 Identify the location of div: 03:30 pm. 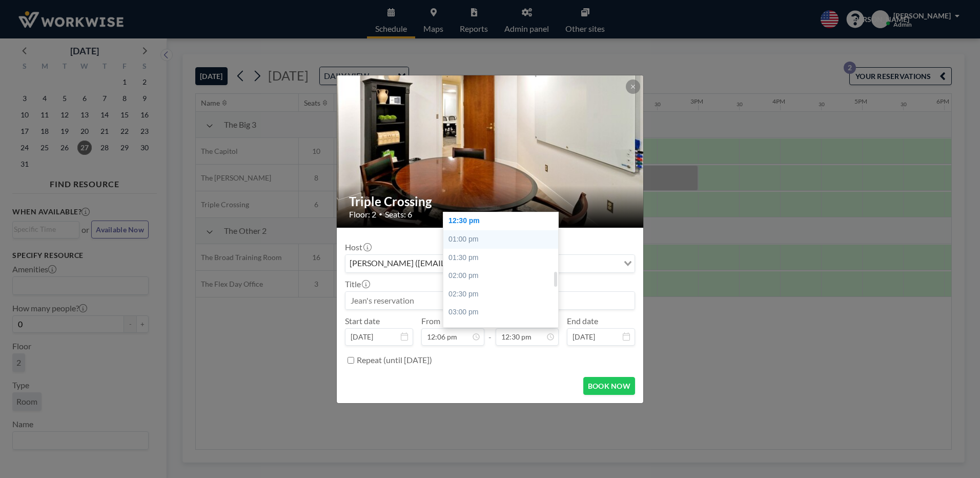
(504, 330).